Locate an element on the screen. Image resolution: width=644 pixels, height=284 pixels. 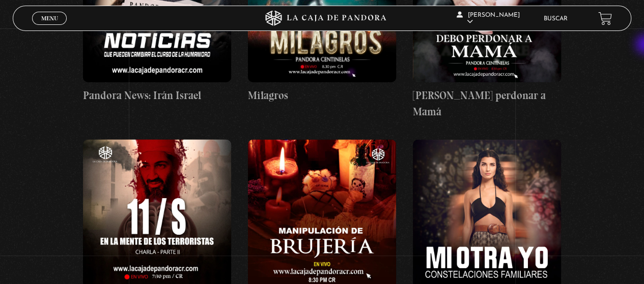
a: Buscar is located at coordinates (555, 19).